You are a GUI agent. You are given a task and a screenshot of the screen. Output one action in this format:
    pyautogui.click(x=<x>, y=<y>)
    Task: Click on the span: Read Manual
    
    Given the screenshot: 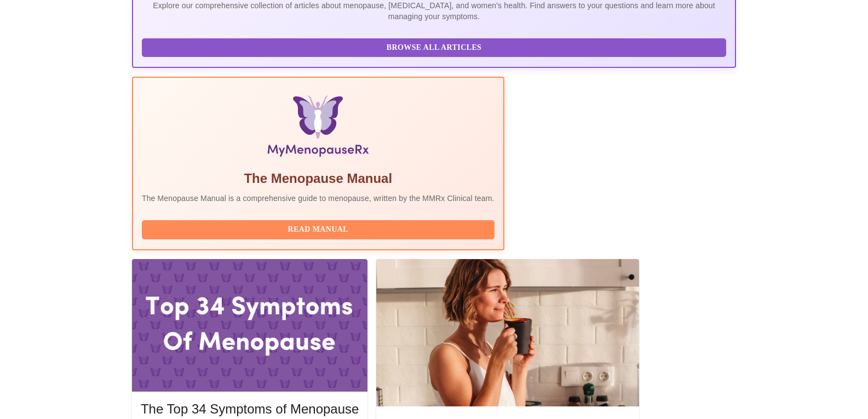 What is the action you would take?
    pyautogui.click(x=318, y=230)
    